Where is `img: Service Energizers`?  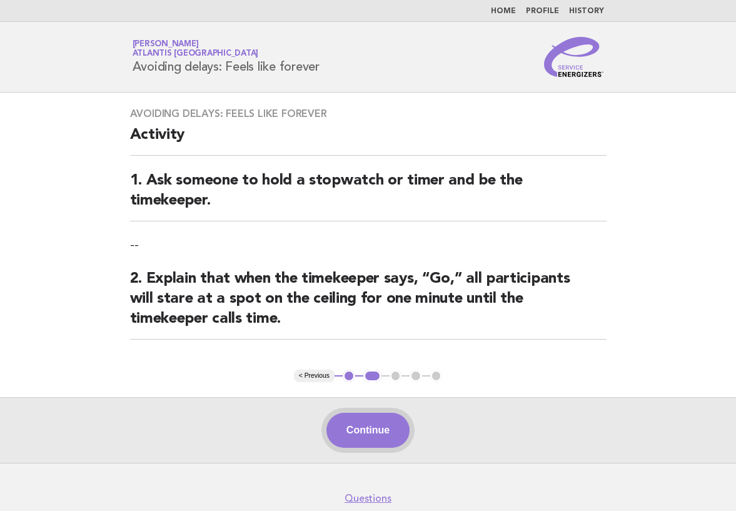 img: Service Energizers is located at coordinates (574, 57).